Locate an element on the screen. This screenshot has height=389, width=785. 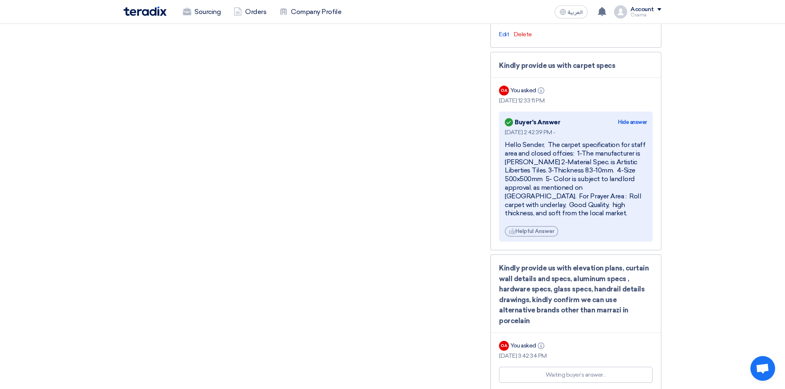
div: Hello Sender, The carpet specification for staff area and closed offcies: 1-The manufacturer is [... is located at coordinates (576, 179).